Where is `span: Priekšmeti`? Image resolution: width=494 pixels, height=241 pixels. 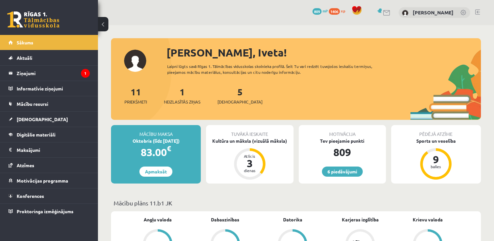
span: Priekšmeti is located at coordinates (135, 102).